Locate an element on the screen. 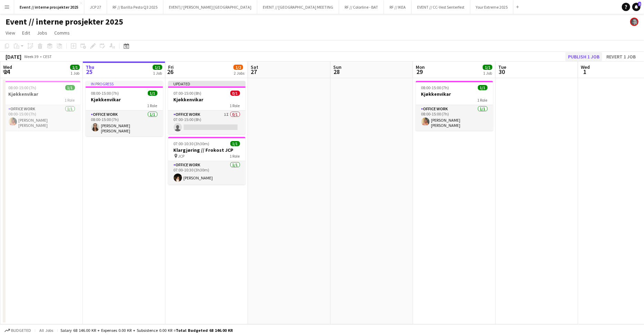 This screenshot has width=644, height=336. button: EVENT // CC-Vest Senterfest is located at coordinates (441, 7).